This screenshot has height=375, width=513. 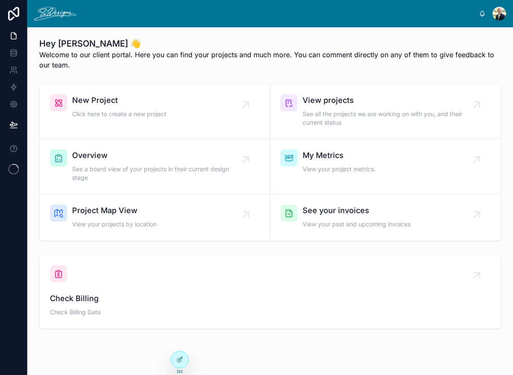 What do you see at coordinates (114, 224) in the screenshot?
I see `span: View your projects by location` at bounding box center [114, 224].